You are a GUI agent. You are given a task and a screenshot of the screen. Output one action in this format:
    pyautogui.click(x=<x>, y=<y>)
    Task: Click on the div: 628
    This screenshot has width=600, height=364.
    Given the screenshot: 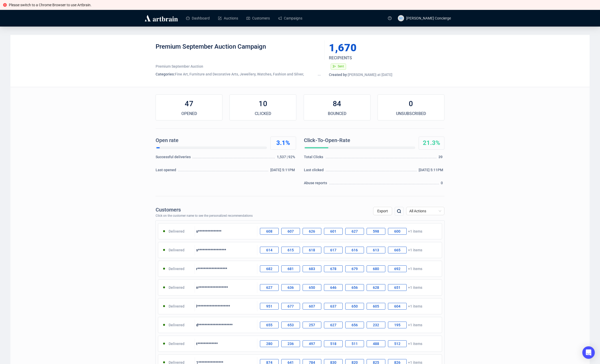 What is the action you would take?
    pyautogui.click(x=376, y=287)
    